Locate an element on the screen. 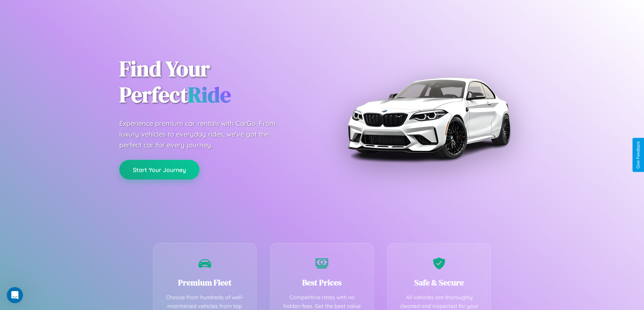 This screenshot has width=644, height=310. p: Experience premium car rentals with CarGo. From luxury vehicles to everyday rides, we've got the ... is located at coordinates (204, 134).